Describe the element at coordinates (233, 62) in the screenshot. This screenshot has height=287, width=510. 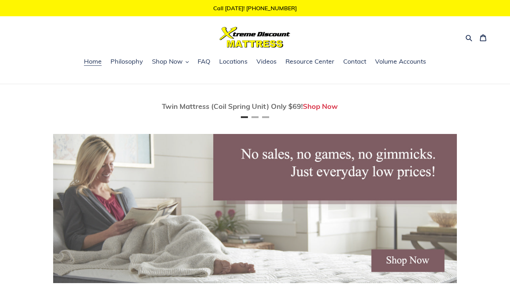
I see `span: Locations` at that location.